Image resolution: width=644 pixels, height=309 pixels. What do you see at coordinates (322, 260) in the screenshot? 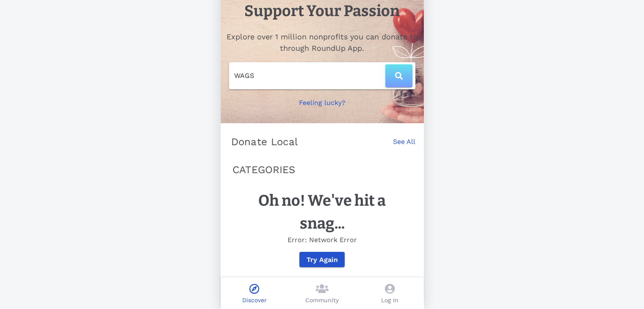
I see `button: Try Again` at bounding box center [322, 260].